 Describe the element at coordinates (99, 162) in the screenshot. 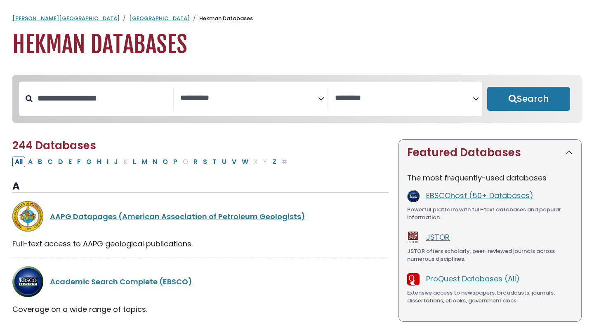

I see `button: Filter Results H` at that location.